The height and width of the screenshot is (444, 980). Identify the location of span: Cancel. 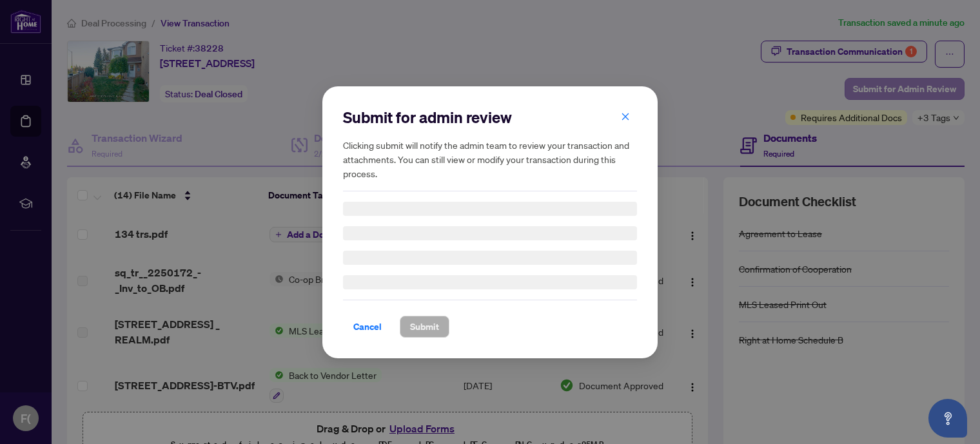
(367, 327).